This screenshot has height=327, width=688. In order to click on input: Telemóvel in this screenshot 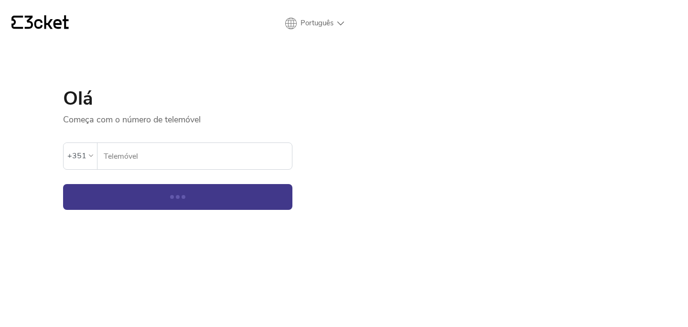, I will do `click(197, 156)`.